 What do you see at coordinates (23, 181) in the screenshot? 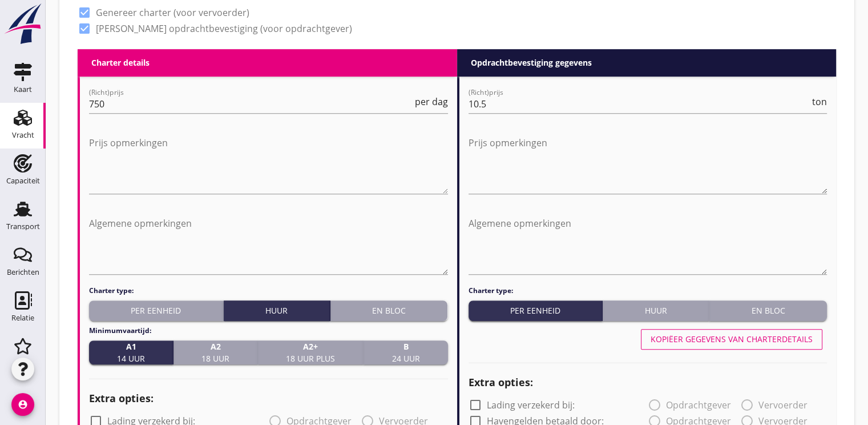
I see `div: Capaciteit` at bounding box center [23, 181].